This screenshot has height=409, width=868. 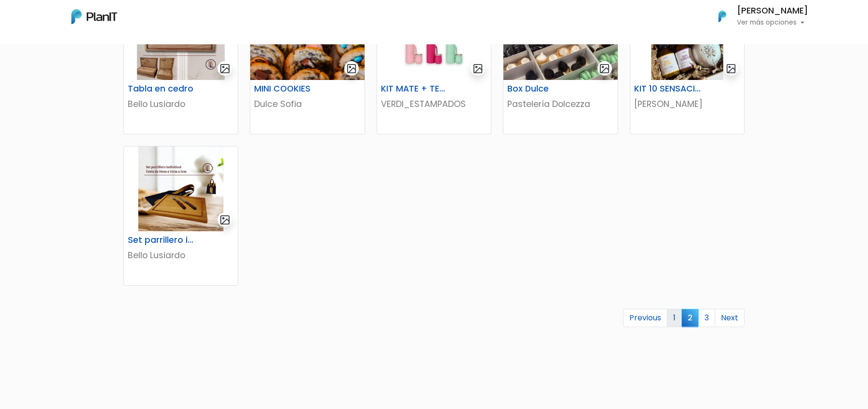 What do you see at coordinates (674, 318) in the screenshot?
I see `a: 1` at bounding box center [674, 318].